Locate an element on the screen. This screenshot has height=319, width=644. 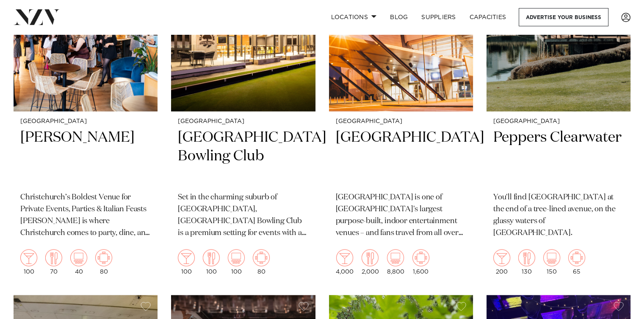
h2: Peppers Clearwater is located at coordinates (559, 157).